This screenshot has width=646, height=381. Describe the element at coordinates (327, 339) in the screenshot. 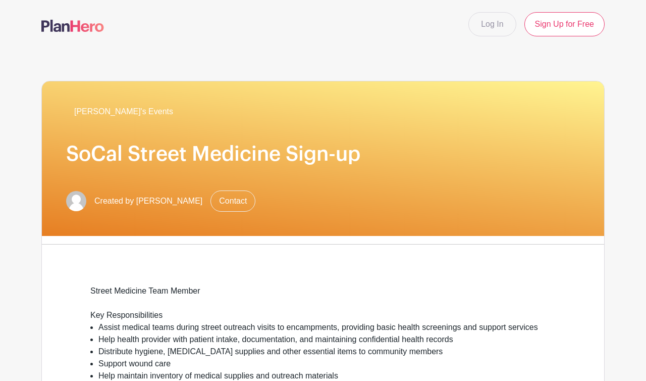

I see `li: Help health provider with patient intake, documentation, and maintaining confidential health records` at that location.